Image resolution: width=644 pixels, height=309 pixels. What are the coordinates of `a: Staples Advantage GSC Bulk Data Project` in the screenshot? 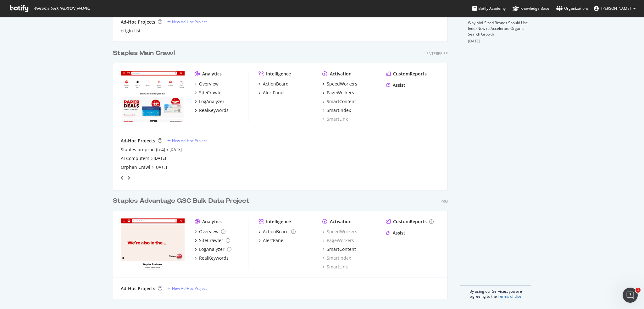 It's located at (182, 201).